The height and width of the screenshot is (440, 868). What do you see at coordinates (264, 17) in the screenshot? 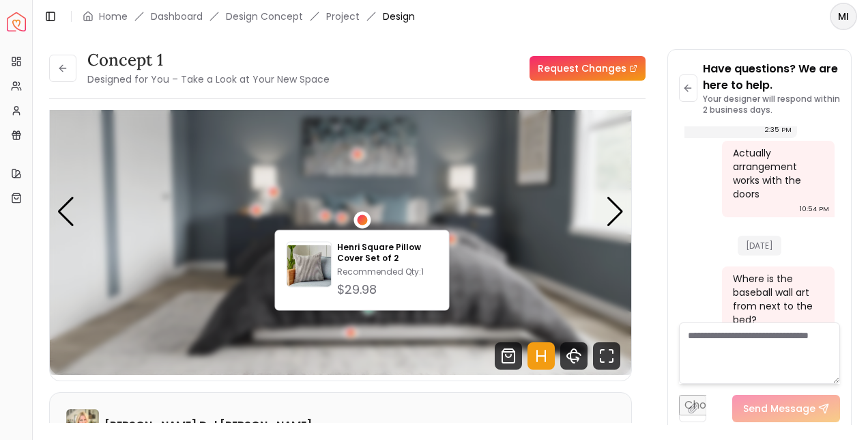
I see `li: Design Concept` at bounding box center [264, 17].